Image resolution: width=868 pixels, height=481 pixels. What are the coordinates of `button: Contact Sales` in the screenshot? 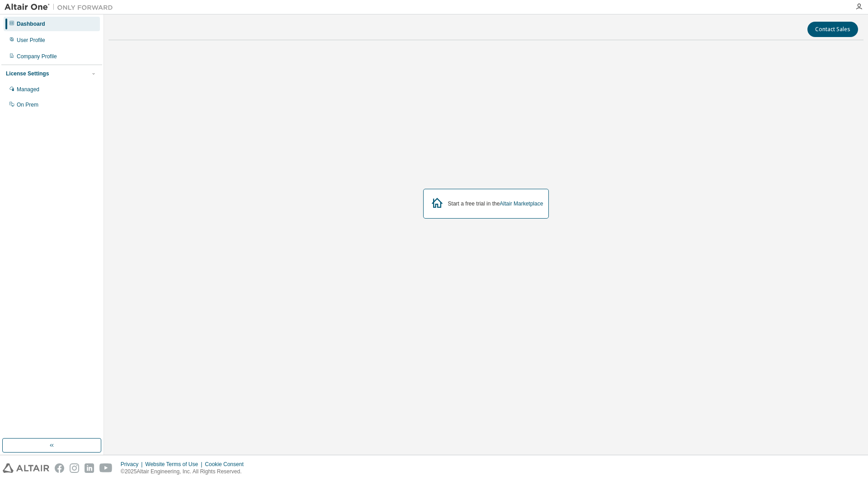 It's located at (833, 29).